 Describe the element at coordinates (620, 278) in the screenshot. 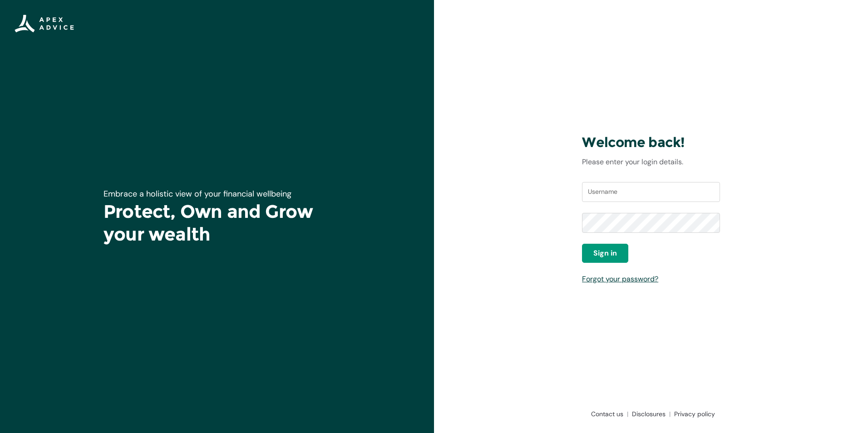

I see `a: Forgot your password?` at that location.